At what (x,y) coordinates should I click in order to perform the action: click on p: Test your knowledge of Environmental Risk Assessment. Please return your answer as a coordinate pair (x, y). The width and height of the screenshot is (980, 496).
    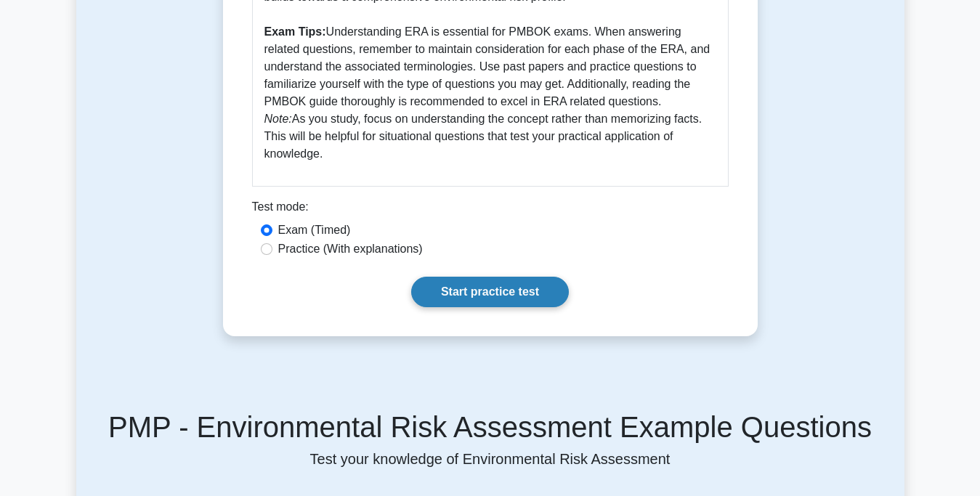
    Looking at the image, I should click on (490, 459).